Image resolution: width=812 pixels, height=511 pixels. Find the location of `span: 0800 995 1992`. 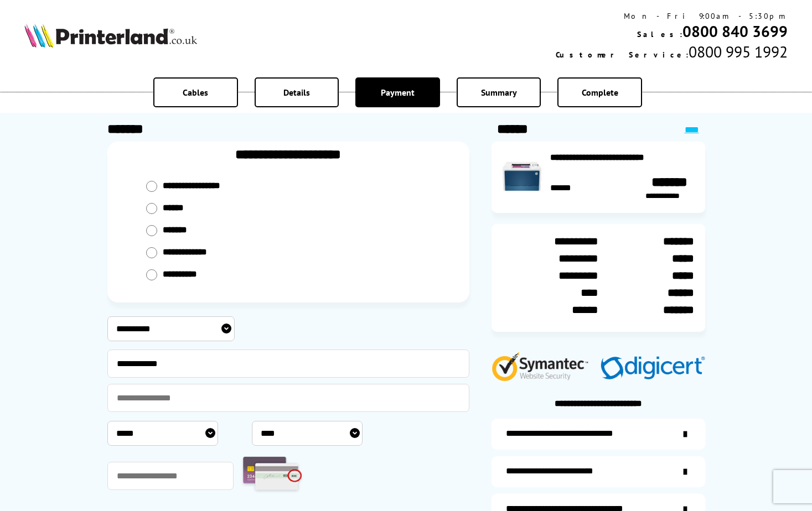

span: 0800 995 1992 is located at coordinates (738, 51).